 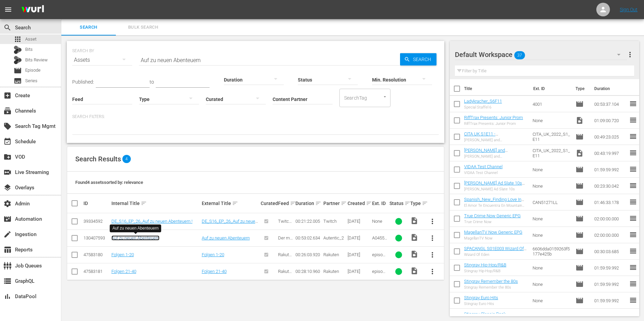 I want to click on a: Folgen 21-40, so click(x=124, y=271).